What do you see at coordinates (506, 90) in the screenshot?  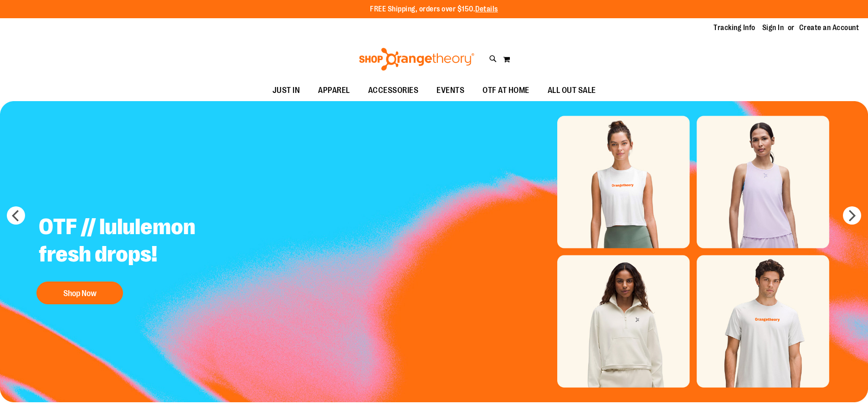 I see `span: OTF AT HOME` at bounding box center [506, 90].